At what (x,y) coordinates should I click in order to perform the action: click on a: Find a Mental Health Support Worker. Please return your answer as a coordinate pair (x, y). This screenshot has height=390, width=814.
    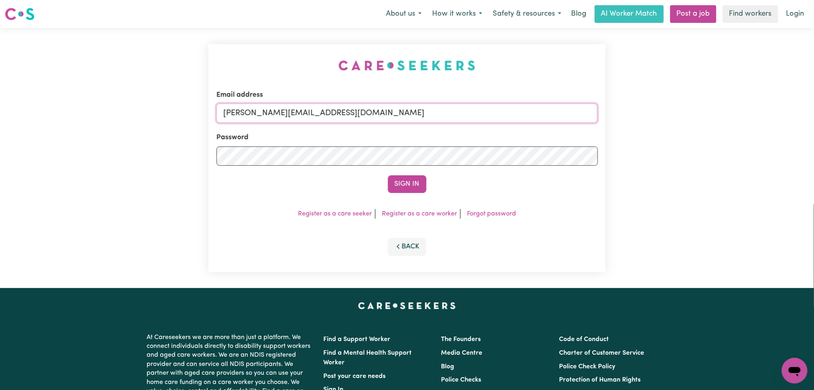
    Looking at the image, I should click on (368, 358).